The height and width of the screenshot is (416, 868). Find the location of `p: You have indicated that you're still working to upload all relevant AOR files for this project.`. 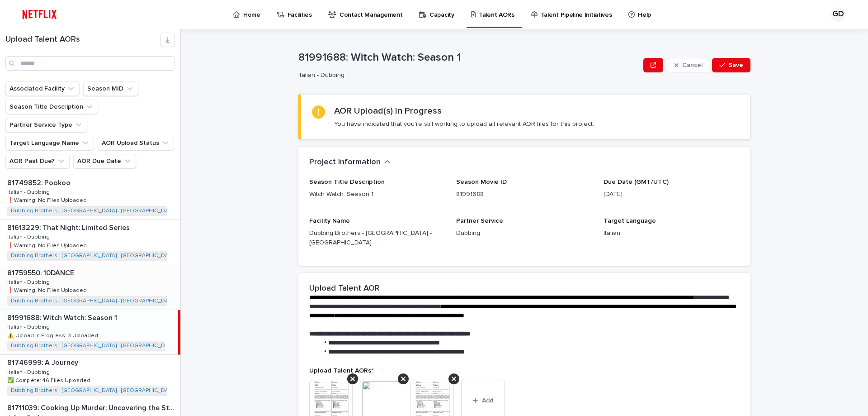

p: You have indicated that you're still working to upload all relevant AOR files for this project. is located at coordinates (464, 124).